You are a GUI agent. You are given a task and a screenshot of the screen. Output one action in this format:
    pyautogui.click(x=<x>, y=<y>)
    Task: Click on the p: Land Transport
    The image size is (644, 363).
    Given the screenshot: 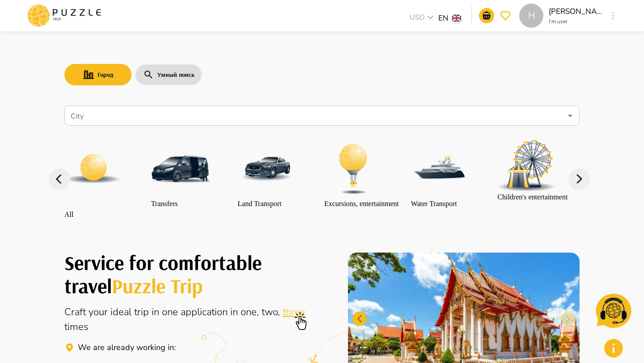 What is the action you would take?
    pyautogui.click(x=266, y=204)
    